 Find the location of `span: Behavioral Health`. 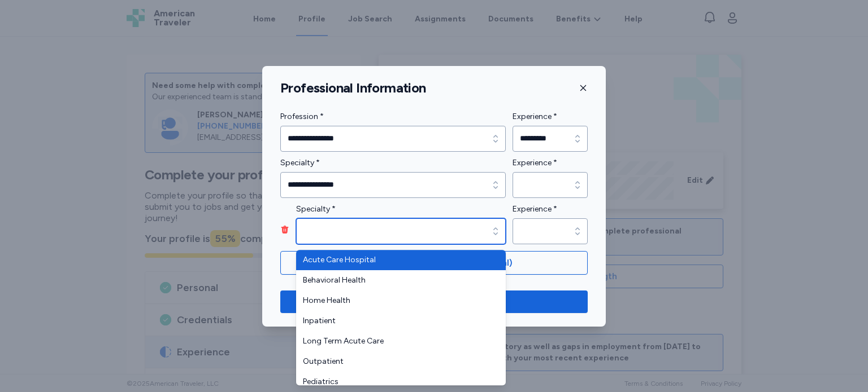

span: Behavioral Health is located at coordinates (393, 280).